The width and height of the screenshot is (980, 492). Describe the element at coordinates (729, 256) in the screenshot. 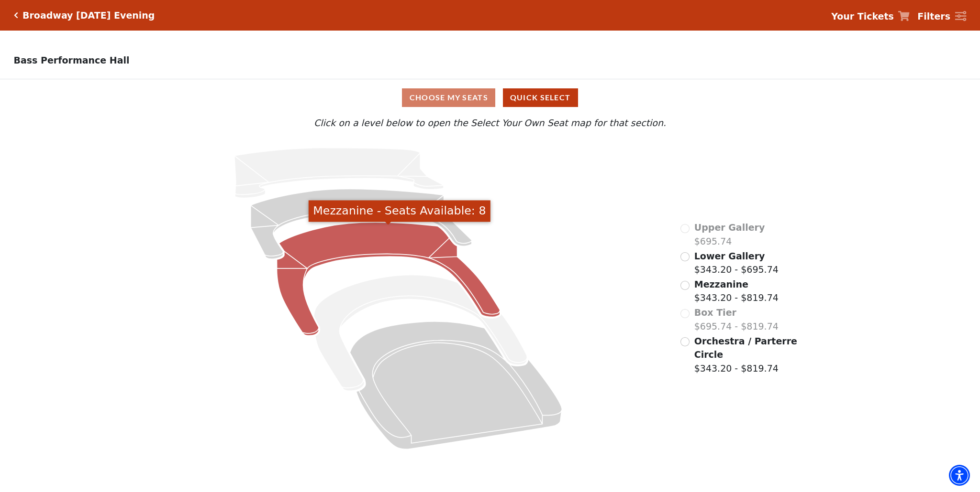

I see `span: Lower Gallery` at that location.